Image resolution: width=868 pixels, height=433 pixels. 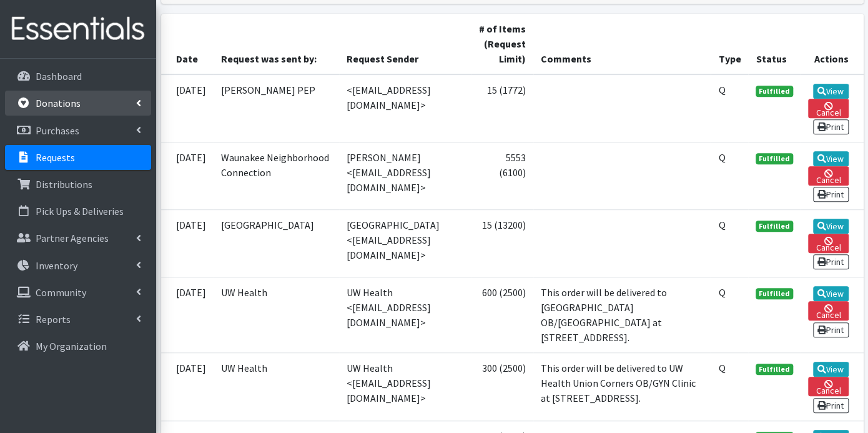 What do you see at coordinates (78, 292) in the screenshot?
I see `a: Community` at bounding box center [78, 292].